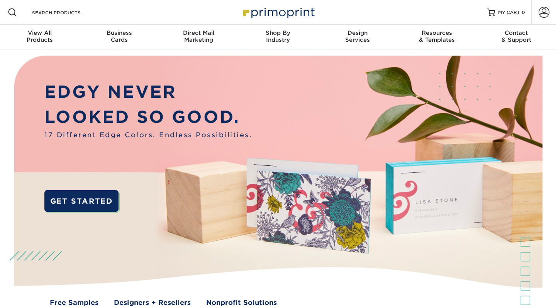 The image size is (556, 308). What do you see at coordinates (437, 37) in the screenshot?
I see `a: Resources& Templates` at bounding box center [437, 37].